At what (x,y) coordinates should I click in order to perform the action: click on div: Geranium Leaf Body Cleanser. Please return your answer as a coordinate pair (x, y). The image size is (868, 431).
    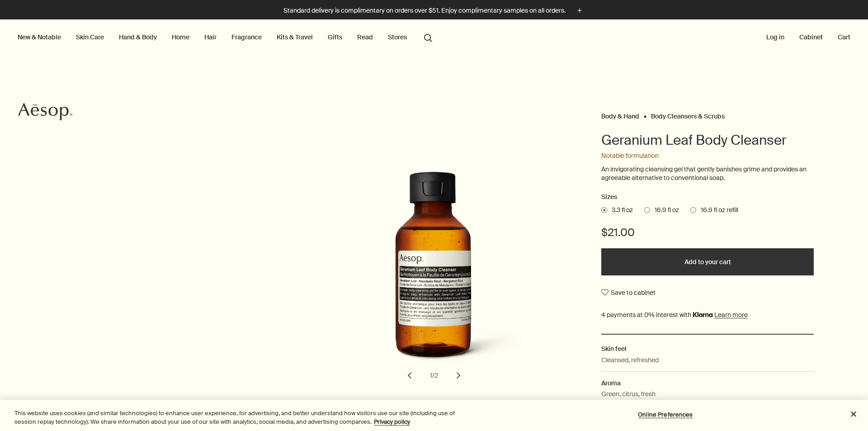
    Looking at the image, I should click on (434, 278).